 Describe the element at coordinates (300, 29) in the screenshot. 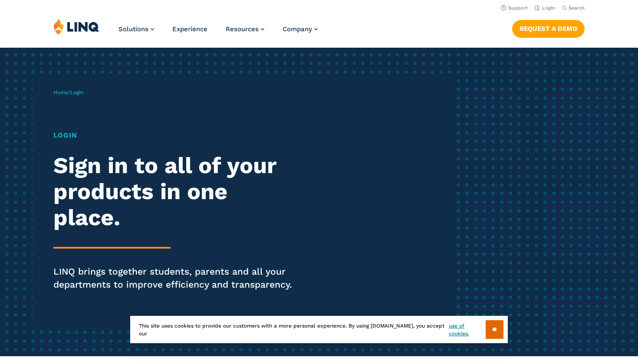

I see `a: Company` at that location.